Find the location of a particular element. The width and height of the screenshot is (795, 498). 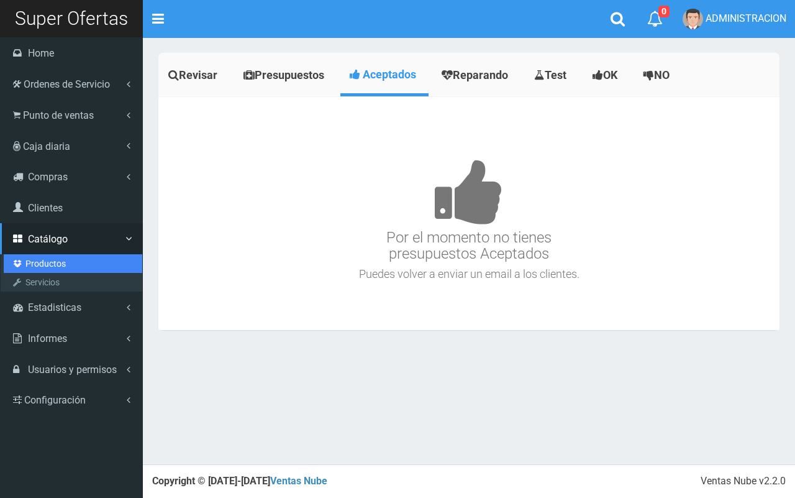

span: OK is located at coordinates (610, 75).